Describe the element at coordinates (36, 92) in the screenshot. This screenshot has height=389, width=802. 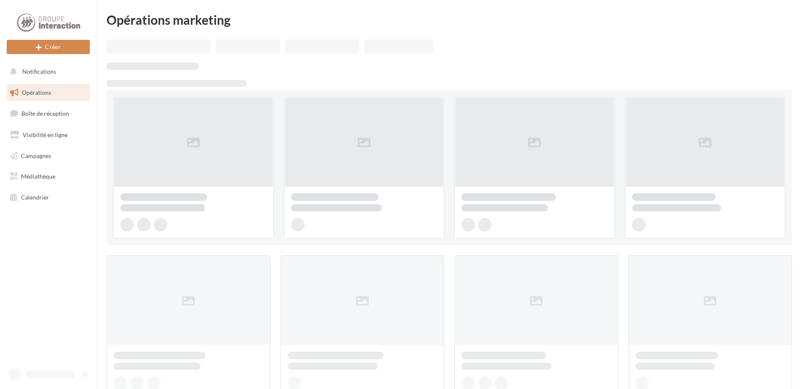
I see `span: Opérations` at that location.